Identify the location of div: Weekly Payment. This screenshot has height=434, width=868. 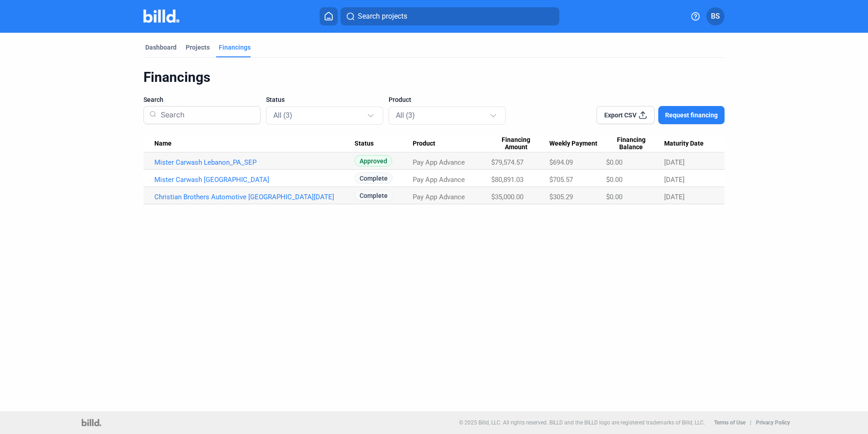
(578, 144).